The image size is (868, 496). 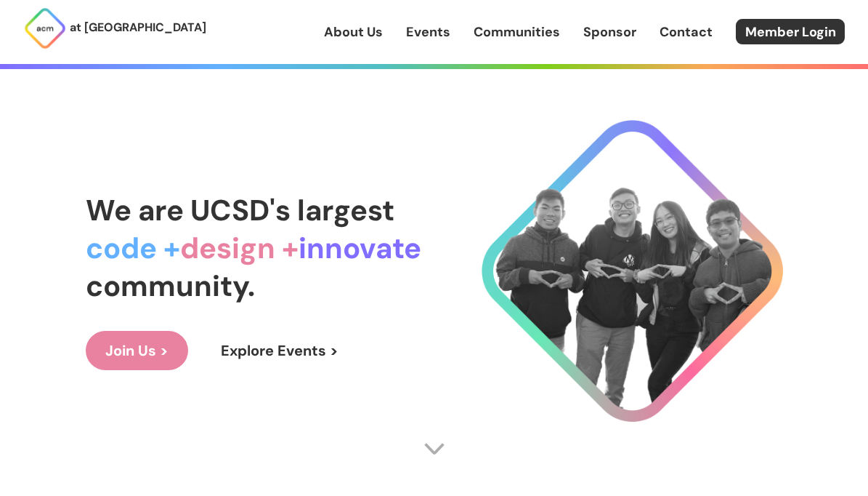 What do you see at coordinates (434, 449) in the screenshot?
I see `img: Scroll Arrow` at bounding box center [434, 449].